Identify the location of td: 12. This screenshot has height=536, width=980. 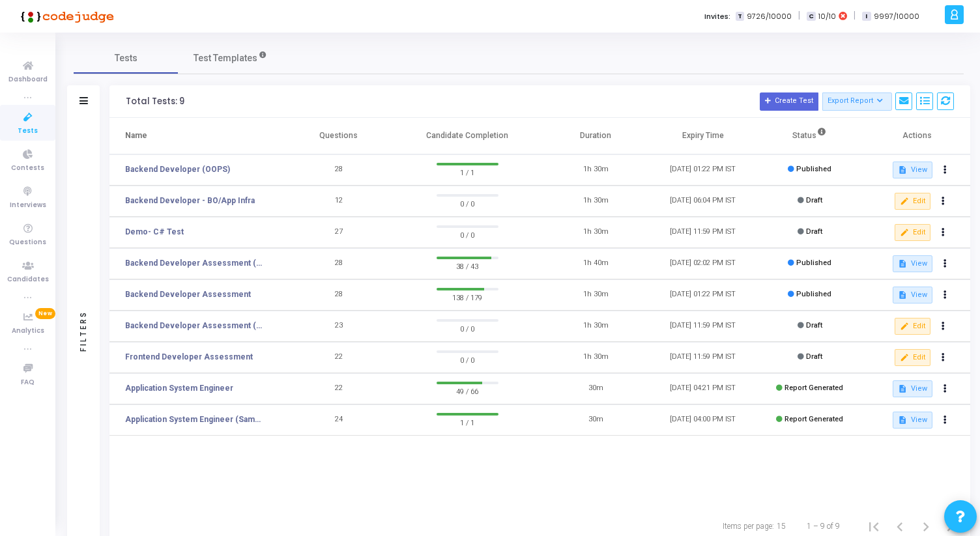
(339, 201).